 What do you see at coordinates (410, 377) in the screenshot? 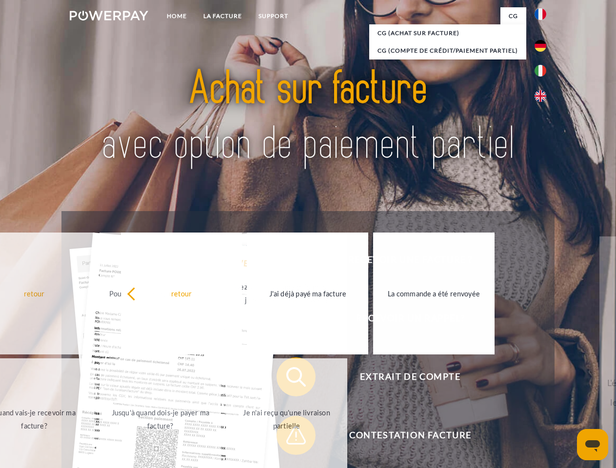
I see `span: Extrait de compte` at bounding box center [410, 377].